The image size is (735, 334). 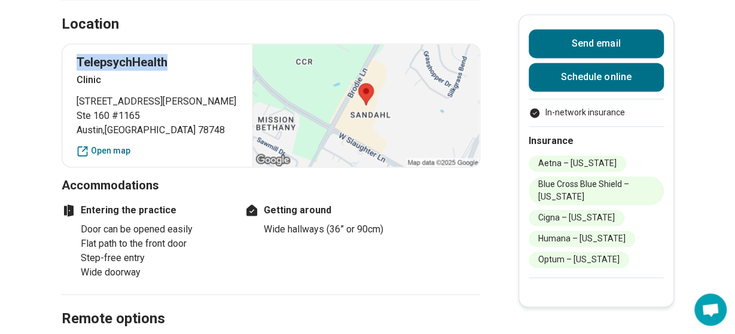 What do you see at coordinates (596, 44) in the screenshot?
I see `button: Send email` at bounding box center [596, 44].